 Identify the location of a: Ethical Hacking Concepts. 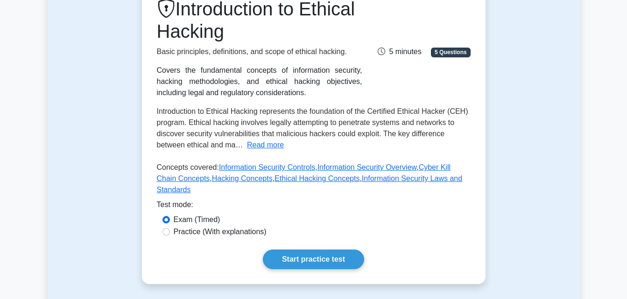
(317, 178).